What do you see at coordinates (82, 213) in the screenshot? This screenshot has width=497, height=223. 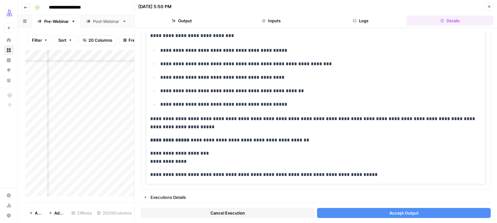 I see `div: 21 Rows` at bounding box center [82, 213].